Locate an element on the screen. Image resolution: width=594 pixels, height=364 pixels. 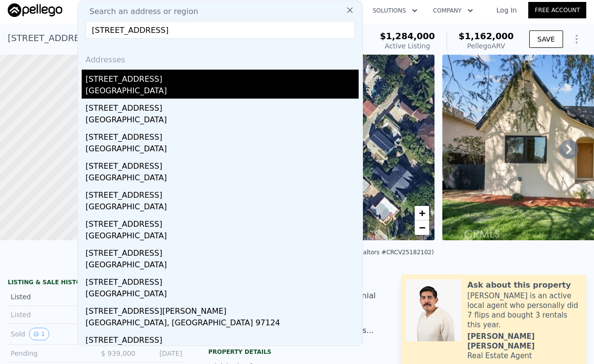
img: Pellego is located at coordinates (35, 10).